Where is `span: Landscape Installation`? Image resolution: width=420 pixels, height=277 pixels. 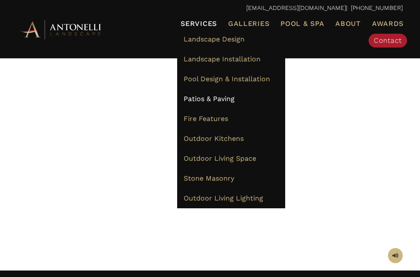 span: Landscape Installation is located at coordinates (222, 59).